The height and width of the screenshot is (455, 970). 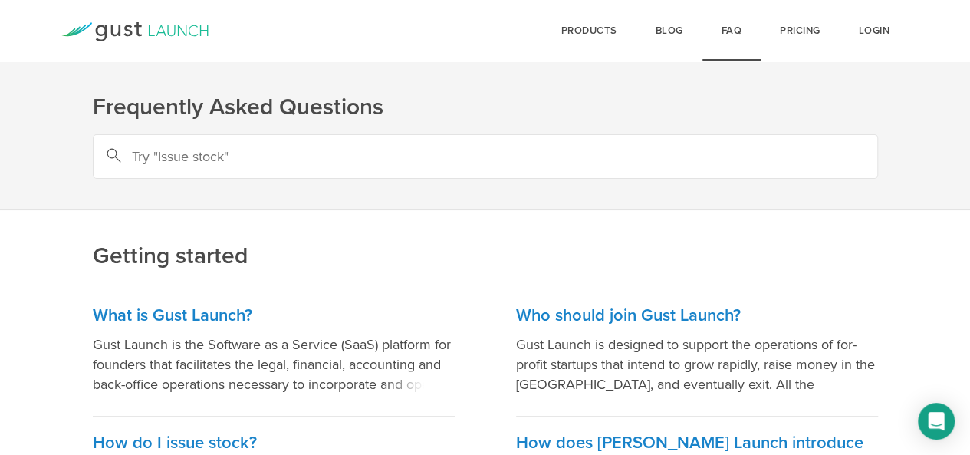 I want to click on h3: Who should join Gust Launch?, so click(x=697, y=315).